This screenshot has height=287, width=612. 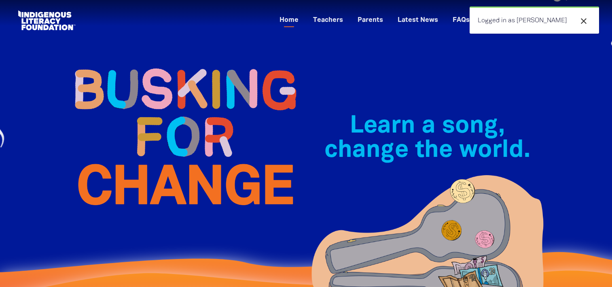 I want to click on a: Parents, so click(x=370, y=20).